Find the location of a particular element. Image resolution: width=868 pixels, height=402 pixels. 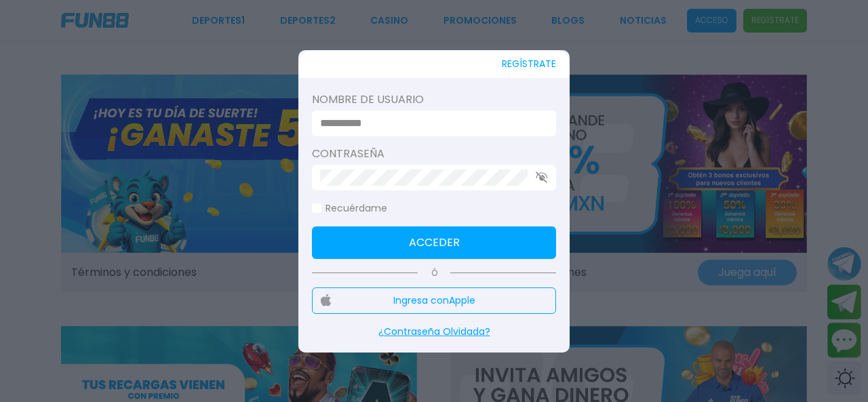

button: REGÍSTRATE is located at coordinates (529, 63).